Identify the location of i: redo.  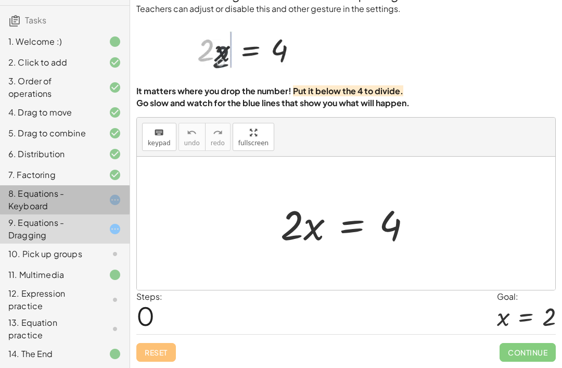
(218, 133).